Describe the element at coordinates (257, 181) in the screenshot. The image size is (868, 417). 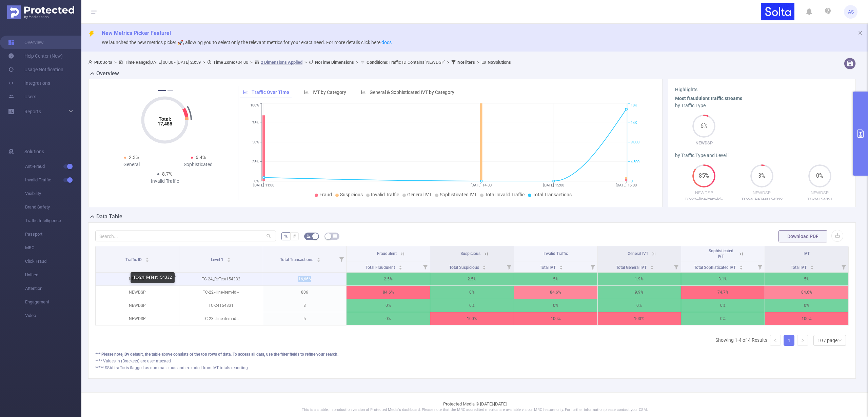
I see `tspan: 0%` at that location.